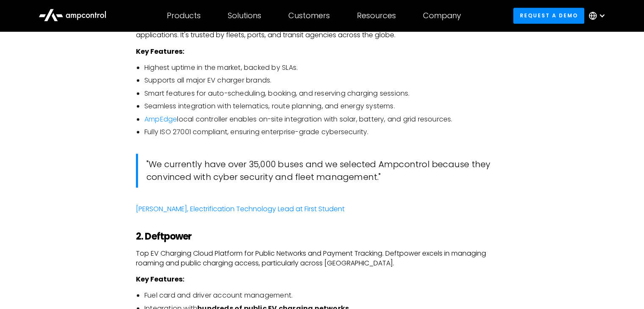  I want to click on div: Products, so click(184, 16).